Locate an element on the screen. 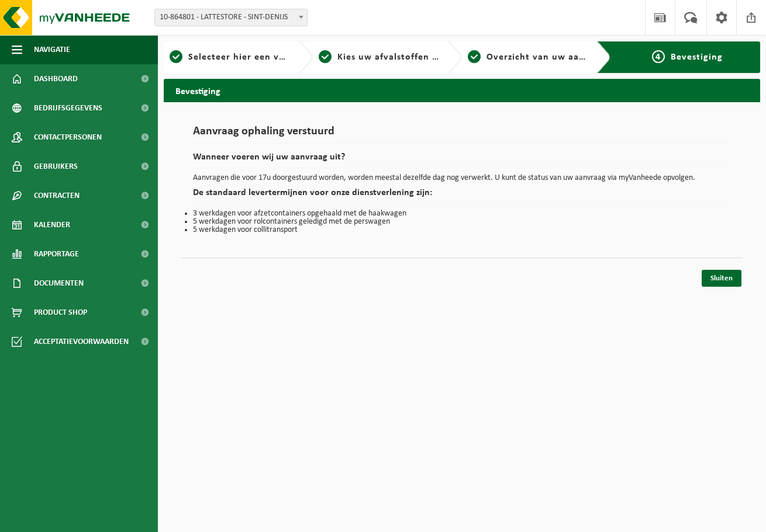 The image size is (766, 532). li: 5 werkdagen voor collitransport is located at coordinates (462, 230).